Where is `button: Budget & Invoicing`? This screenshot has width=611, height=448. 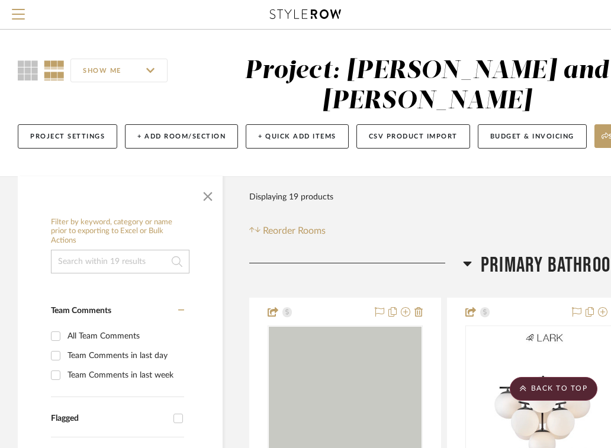
button: Budget & Invoicing is located at coordinates (533, 136).